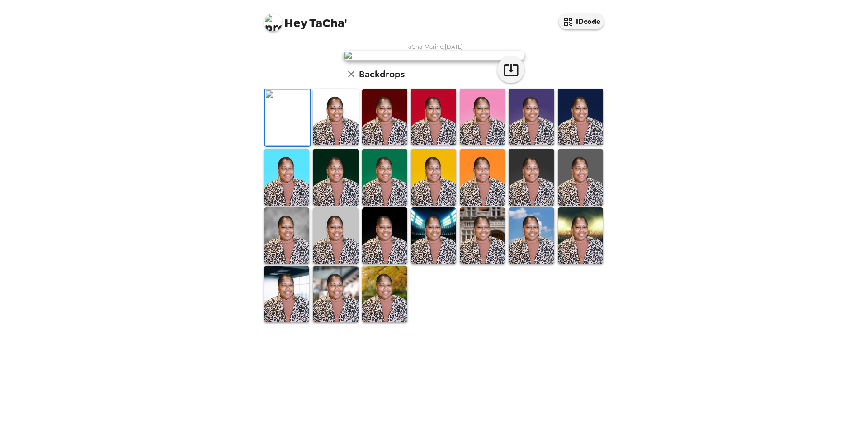 This screenshot has height=427, width=868. I want to click on img: Original, so click(288, 117).